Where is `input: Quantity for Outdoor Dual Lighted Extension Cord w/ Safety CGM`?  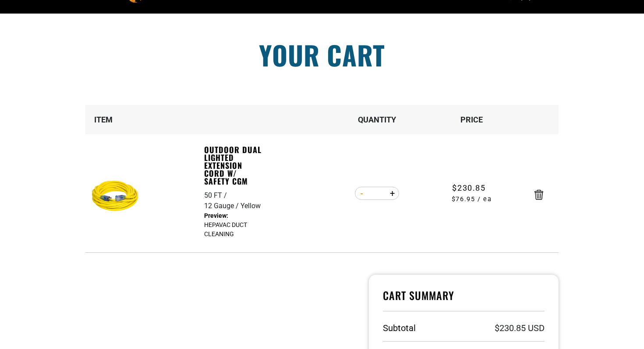 input: Quantity for Outdoor Dual Lighted Extension Cord w/ Safety CGM is located at coordinates (376, 193).